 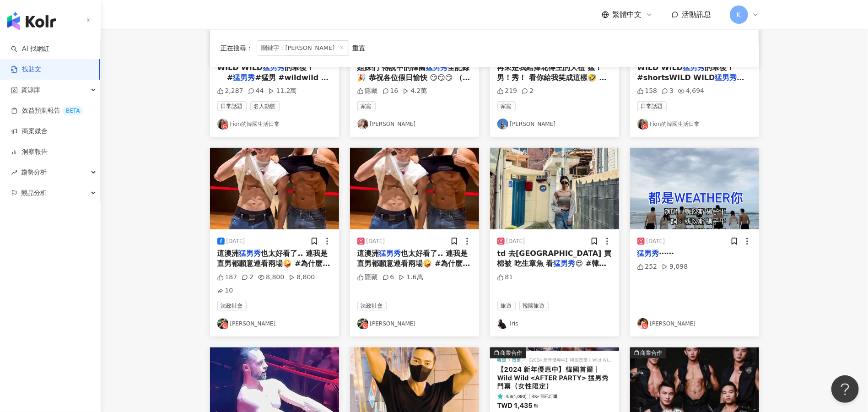 I want to click on div: 187, so click(x=227, y=278).